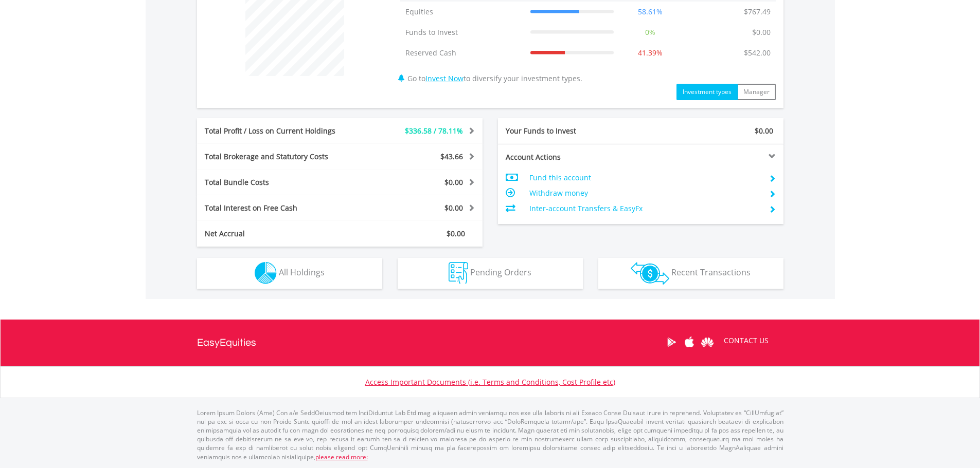  I want to click on td: 41.39%, so click(650, 53).